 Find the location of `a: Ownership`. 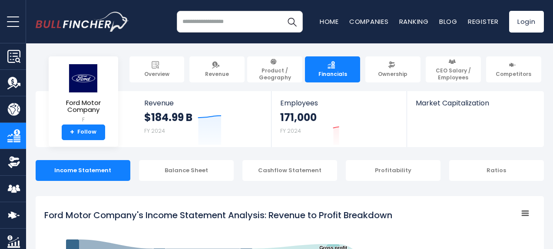

a: Ownership is located at coordinates (393, 70).